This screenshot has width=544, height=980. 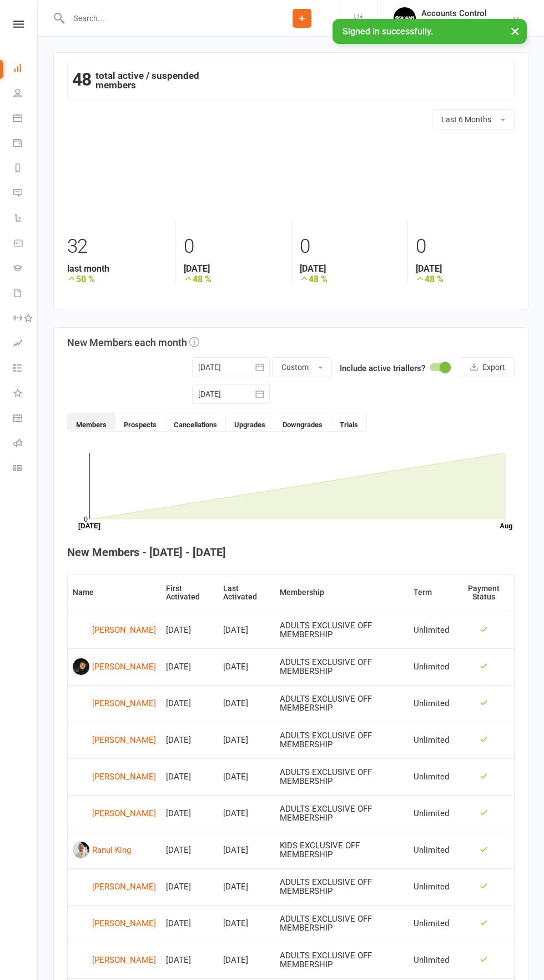 What do you see at coordinates (247, 593) in the screenshot?
I see `th: Last Activated` at bounding box center [247, 593].